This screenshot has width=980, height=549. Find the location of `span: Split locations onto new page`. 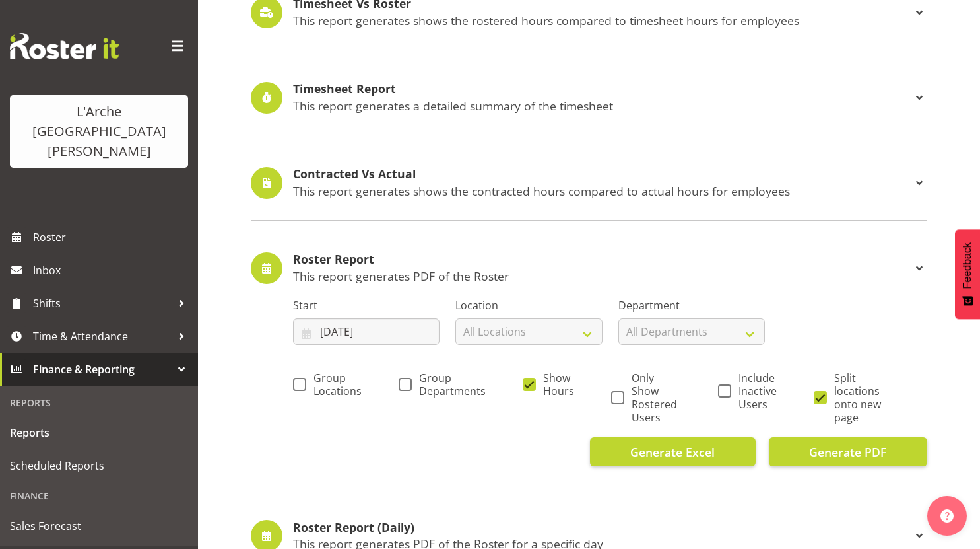

span: Split locations onto new page is located at coordinates (859, 398).